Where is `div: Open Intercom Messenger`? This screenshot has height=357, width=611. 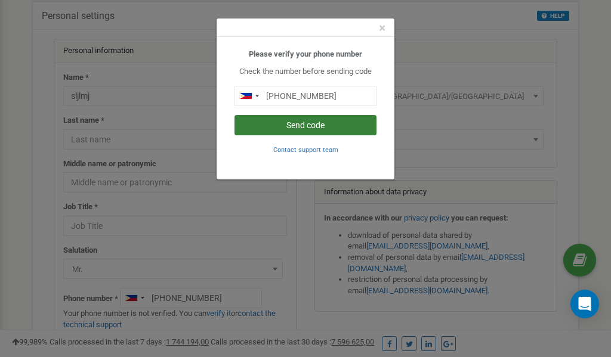 div: Open Intercom Messenger is located at coordinates (585, 304).